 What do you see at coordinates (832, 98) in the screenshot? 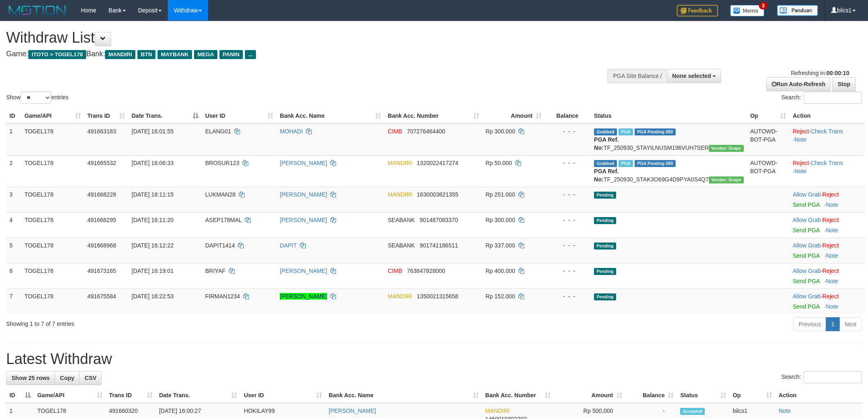
I see `input: Search:` at bounding box center [832, 98].